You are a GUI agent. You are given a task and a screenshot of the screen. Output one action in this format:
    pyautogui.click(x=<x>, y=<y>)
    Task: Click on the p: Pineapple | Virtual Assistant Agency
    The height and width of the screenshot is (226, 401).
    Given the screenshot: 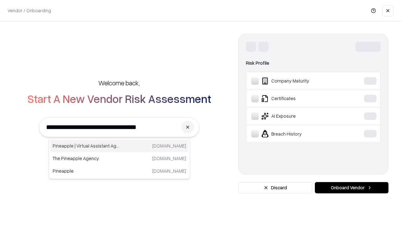 What is the action you would take?
    pyautogui.click(x=86, y=145)
    